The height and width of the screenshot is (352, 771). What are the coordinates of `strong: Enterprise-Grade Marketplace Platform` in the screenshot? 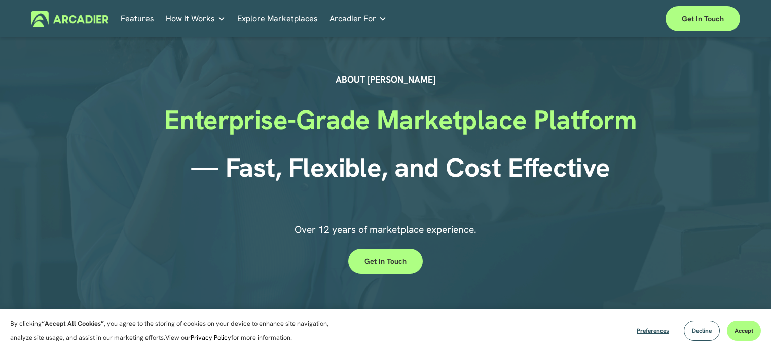 It's located at (400, 120).